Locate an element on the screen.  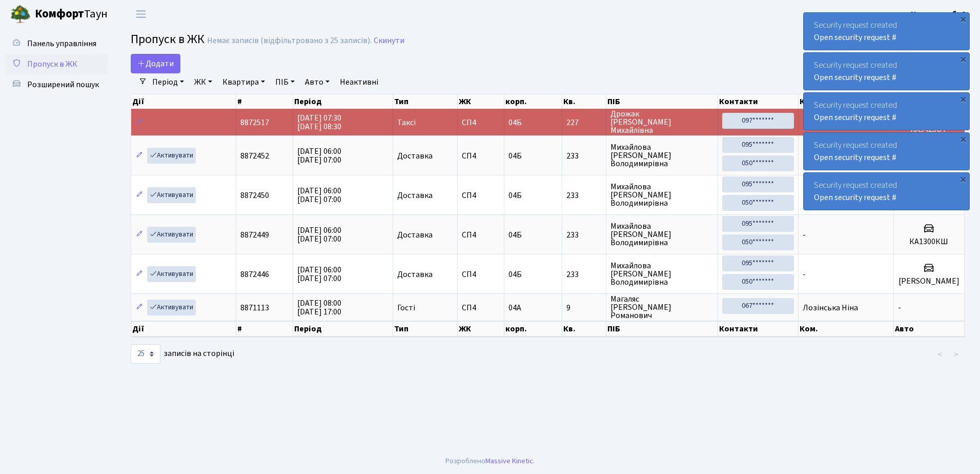
span: 8872446 is located at coordinates (254, 275).